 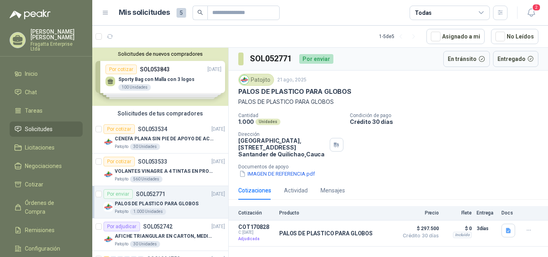 What do you see at coordinates (332, 190) in the screenshot?
I see `div: Mensajes` at bounding box center [332, 190].